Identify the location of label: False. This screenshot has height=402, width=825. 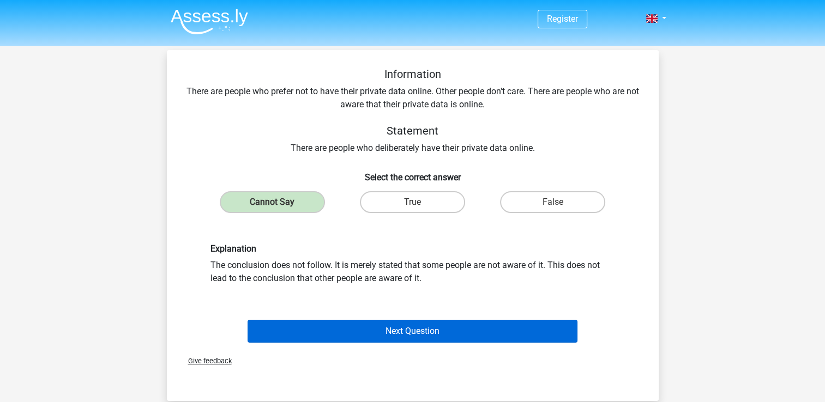
(552, 202).